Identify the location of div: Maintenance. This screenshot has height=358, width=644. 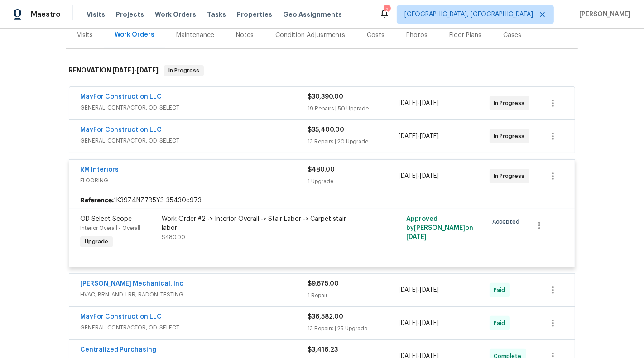
(195, 35).